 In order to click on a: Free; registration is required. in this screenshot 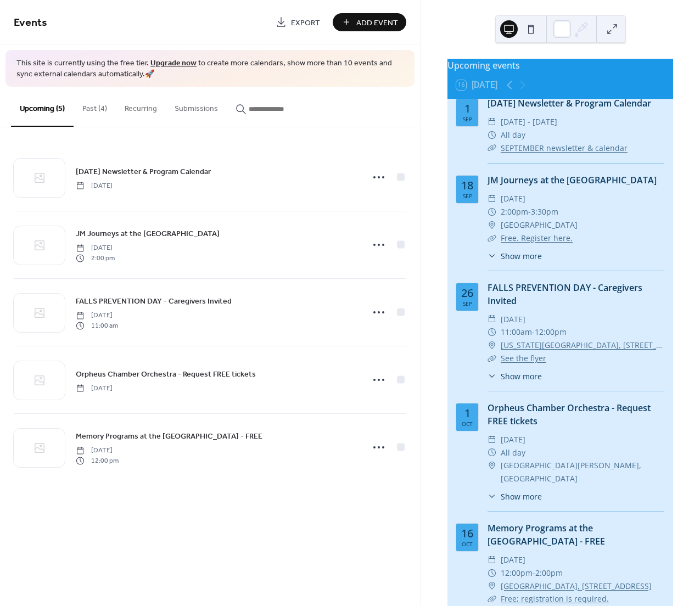, I will do `click(555, 598)`.